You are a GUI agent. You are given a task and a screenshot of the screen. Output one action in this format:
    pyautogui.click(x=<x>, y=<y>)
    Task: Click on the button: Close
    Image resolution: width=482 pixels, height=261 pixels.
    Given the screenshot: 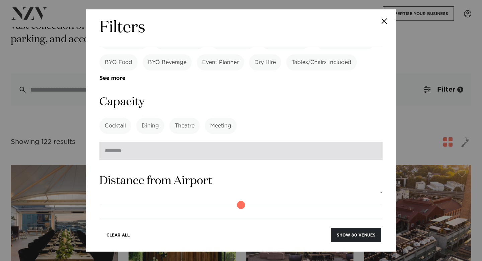 What is the action you would take?
    pyautogui.click(x=385, y=21)
    